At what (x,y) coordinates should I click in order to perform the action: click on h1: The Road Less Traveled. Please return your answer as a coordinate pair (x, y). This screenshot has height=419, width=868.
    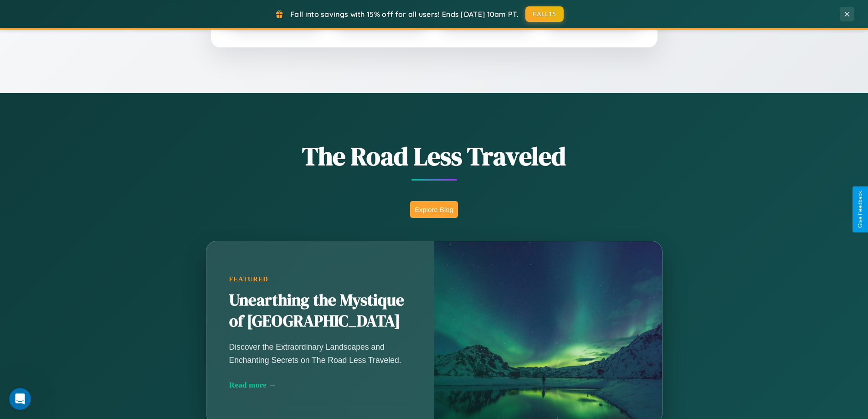
    Looking at the image, I should click on (434, 156).